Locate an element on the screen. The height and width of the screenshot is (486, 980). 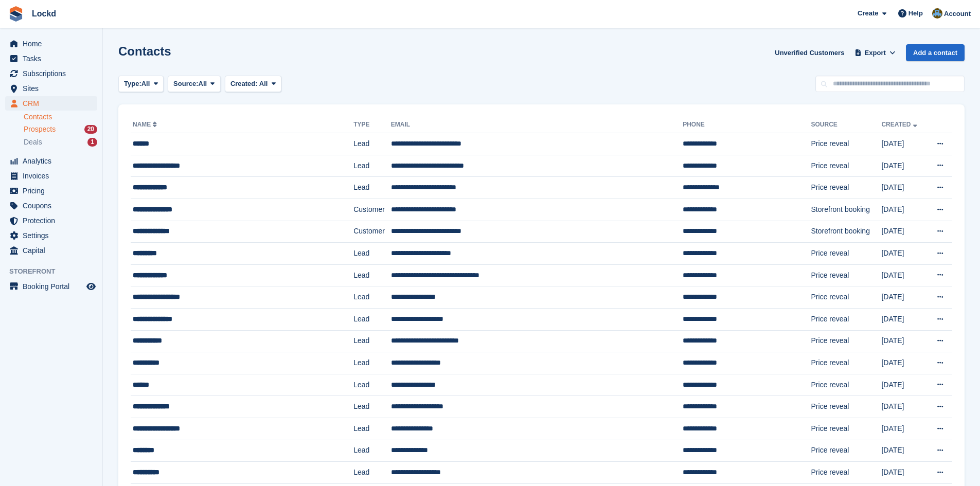
button: Export is located at coordinates (875, 53).